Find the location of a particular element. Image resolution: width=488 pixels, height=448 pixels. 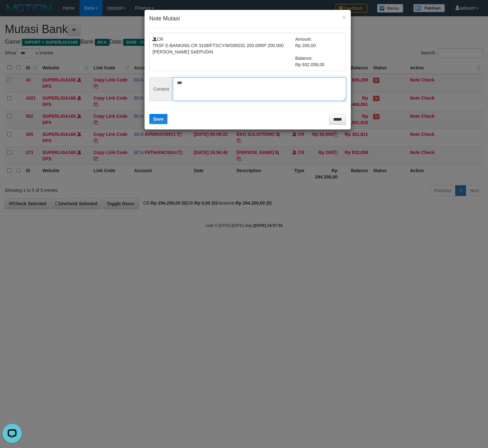

span: Content is located at coordinates (161, 89).